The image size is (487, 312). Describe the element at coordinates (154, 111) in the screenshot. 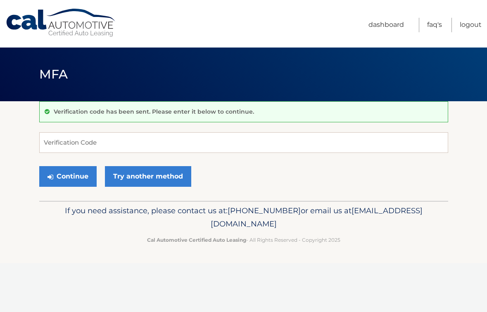

I see `p: Verification code has been sent. Please enter it below to continue.` at that location.